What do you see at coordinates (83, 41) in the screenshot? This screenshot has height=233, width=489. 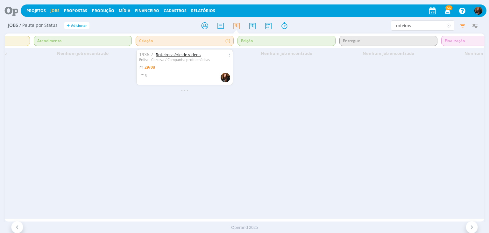 I see `span: Atendimento` at bounding box center [83, 41].